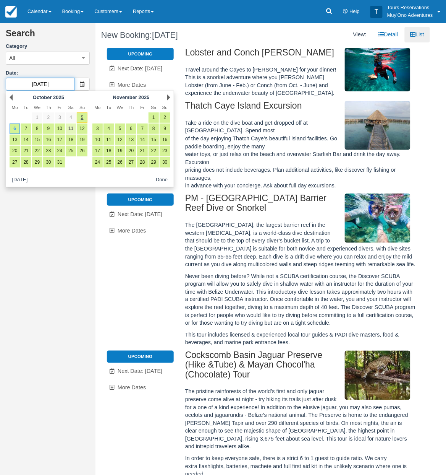 This screenshot has width=446, height=475. Describe the element at coordinates (418, 34) in the screenshot. I see `a: List` at that location.